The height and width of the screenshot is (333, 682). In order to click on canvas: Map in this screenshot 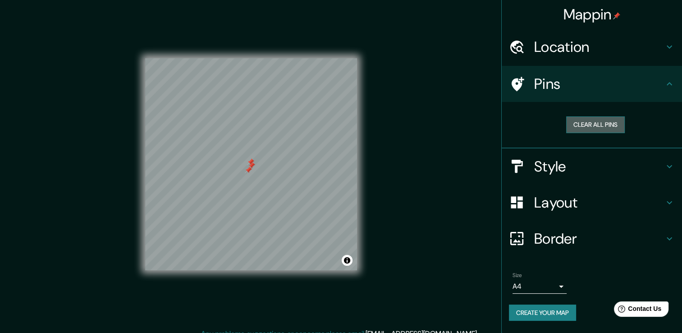, I will do `click(251, 164)`.